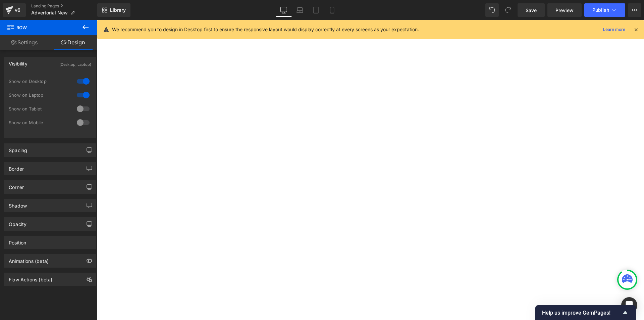 This screenshot has height=320, width=644. I want to click on div: Spacing, so click(18, 148).